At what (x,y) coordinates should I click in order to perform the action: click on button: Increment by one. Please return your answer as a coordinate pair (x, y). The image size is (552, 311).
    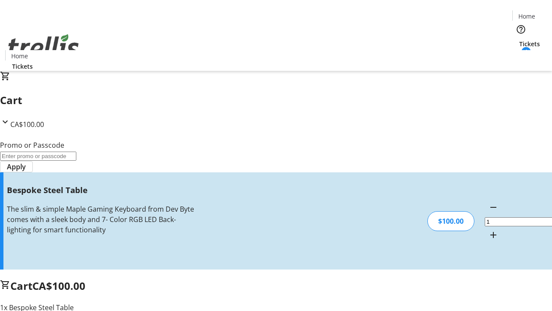
    Looking at the image, I should click on (493, 235).